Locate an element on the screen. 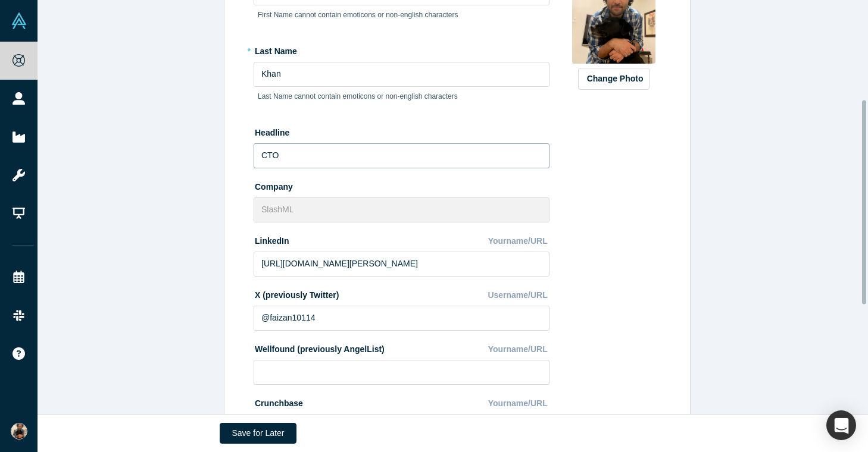 This screenshot has height=452, width=868. button: Change Photo is located at coordinates (614, 78).